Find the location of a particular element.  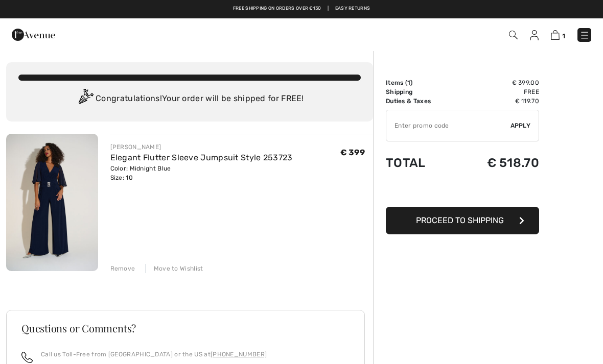

span: € 399 is located at coordinates (352, 153).